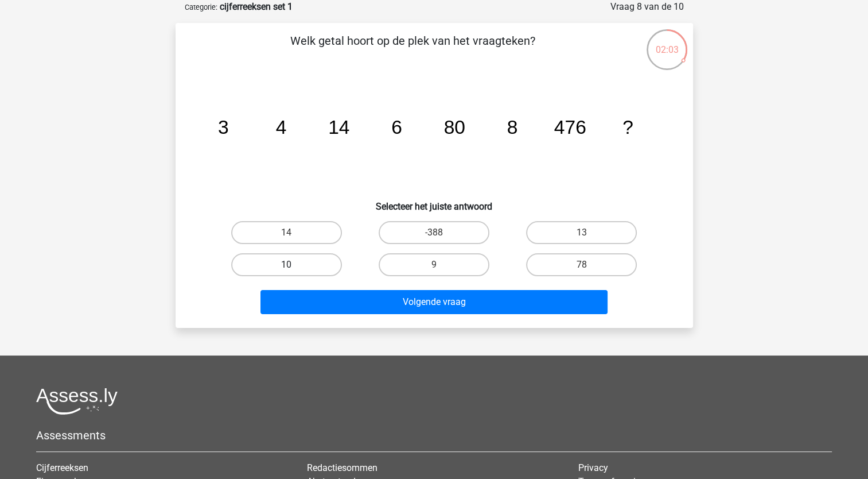  Describe the element at coordinates (666, 42) in the screenshot. I see `div: 02:03` at that location.